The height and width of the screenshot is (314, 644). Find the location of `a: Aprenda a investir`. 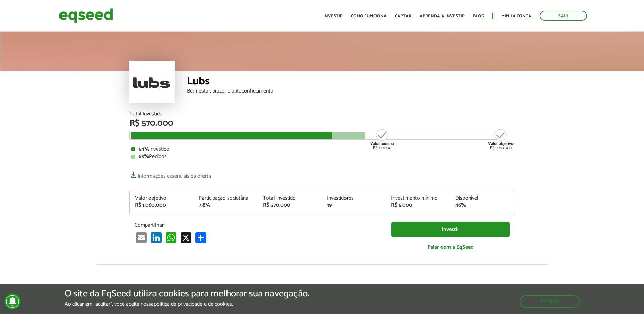

a: Aprenda a investir is located at coordinates (442, 16).